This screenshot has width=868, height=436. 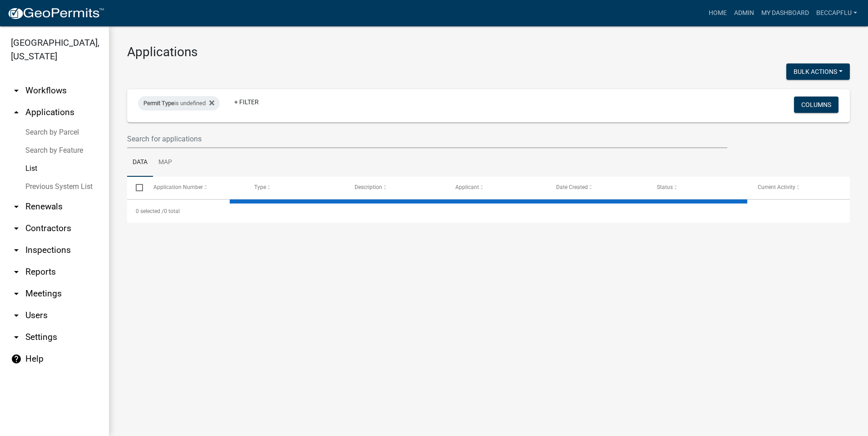 What do you see at coordinates (664, 187) in the screenshot?
I see `span: Status` at bounding box center [664, 187].